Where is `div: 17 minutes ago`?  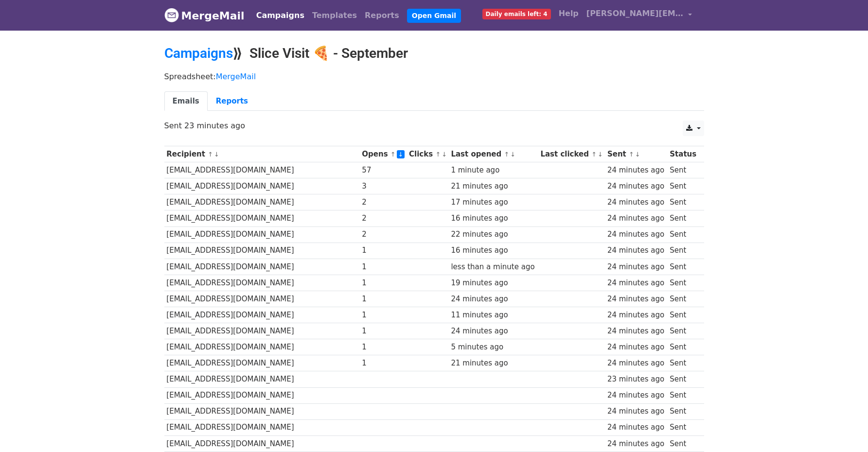 div: 17 minutes ago is located at coordinates (493, 202).